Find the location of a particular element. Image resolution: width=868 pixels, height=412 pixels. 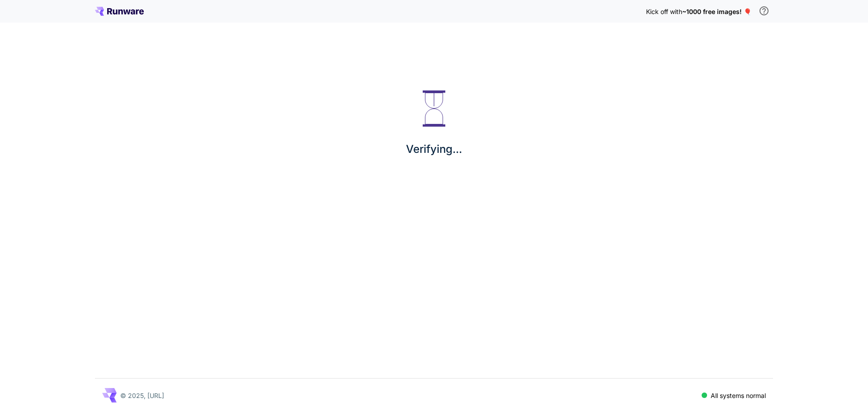

p: All systems normal is located at coordinates (738, 396).